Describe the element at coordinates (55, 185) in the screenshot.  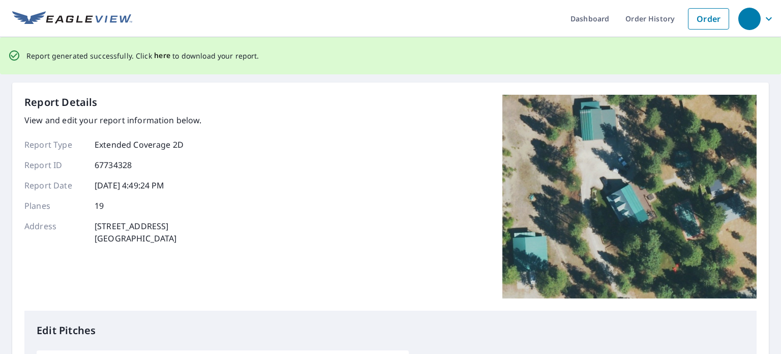
I see `p: Report Date` at that location.